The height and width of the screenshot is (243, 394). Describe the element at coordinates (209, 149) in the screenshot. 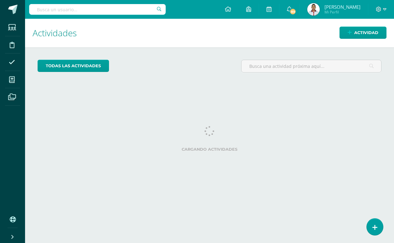

I see `label: Cargando actividades` at that location.